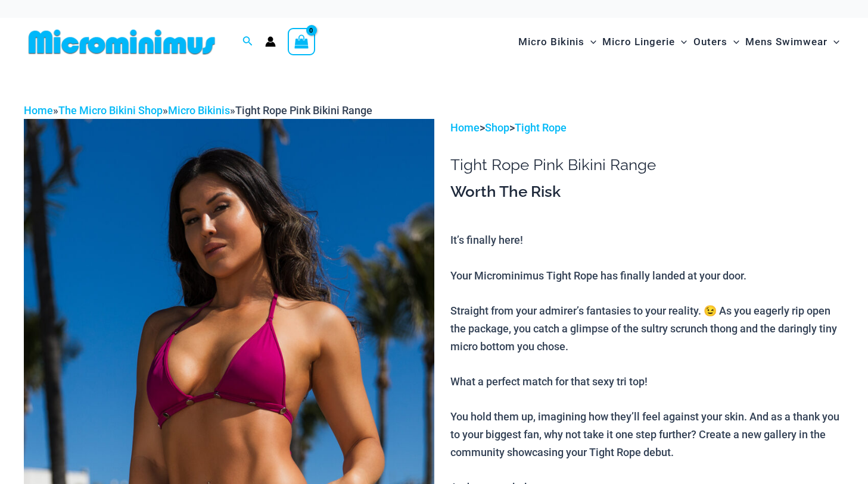 The height and width of the screenshot is (484, 868). Describe the element at coordinates (497, 127) in the screenshot. I see `a: Shop` at that location.